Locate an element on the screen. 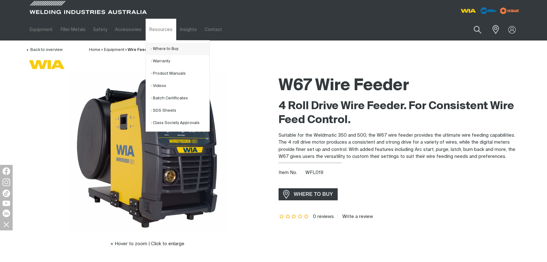  a: Insights is located at coordinates (188, 29).